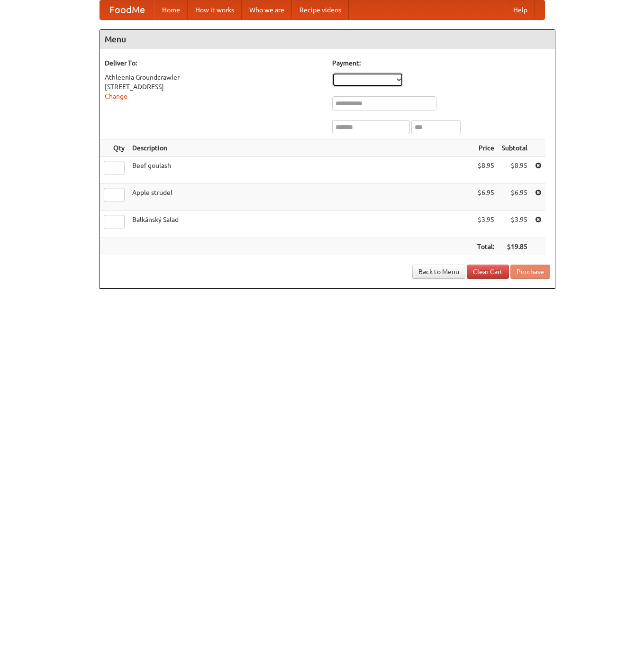 The height and width of the screenshot is (671, 644). I want to click on a: Who we are, so click(267, 10).